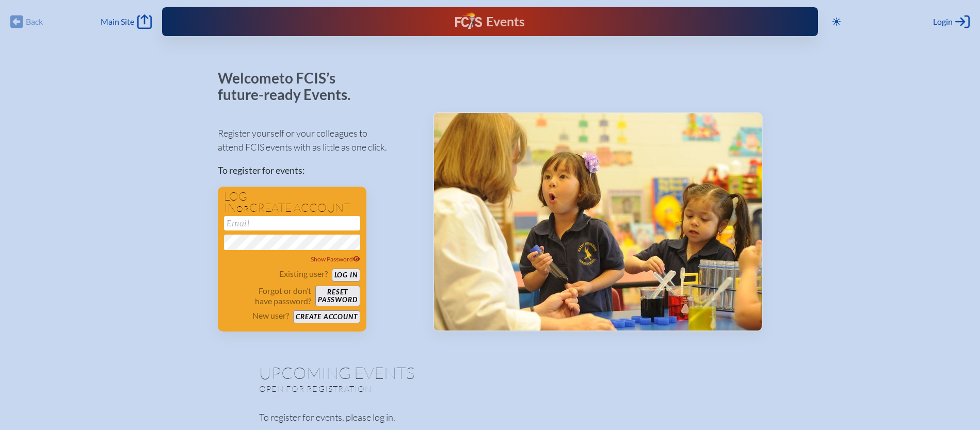  I want to click on p: Existing user?, so click(303, 274).